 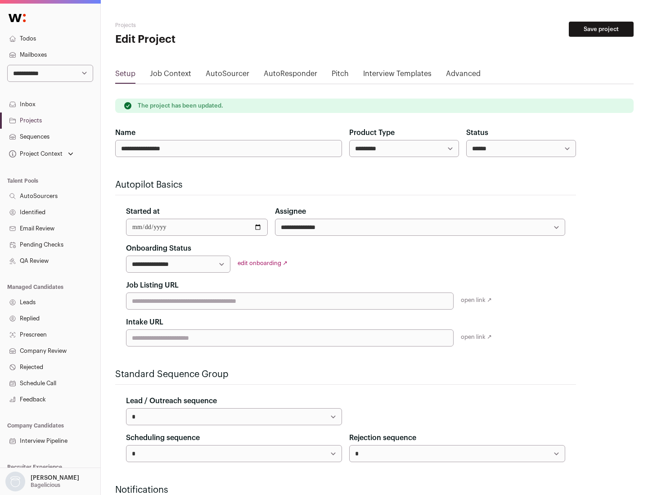 What do you see at coordinates (143, 212) in the screenshot?
I see `label: Started at` at bounding box center [143, 212].